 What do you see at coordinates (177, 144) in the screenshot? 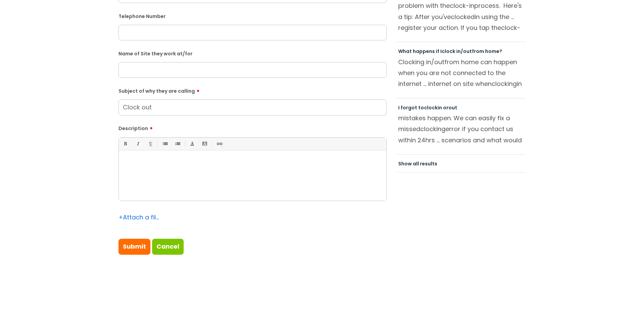
I see `a: 1. Ordered List (Ctrl-Shift-8)` at bounding box center [177, 144].